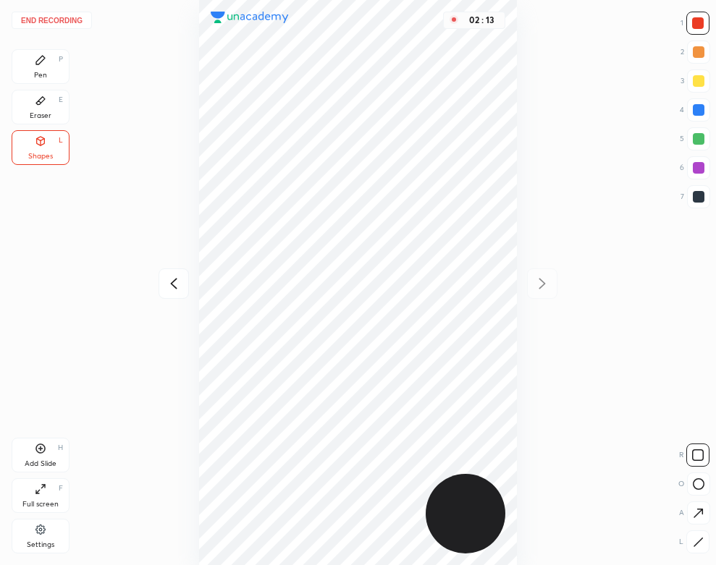 The image size is (716, 565). I want to click on div: F, so click(61, 489).